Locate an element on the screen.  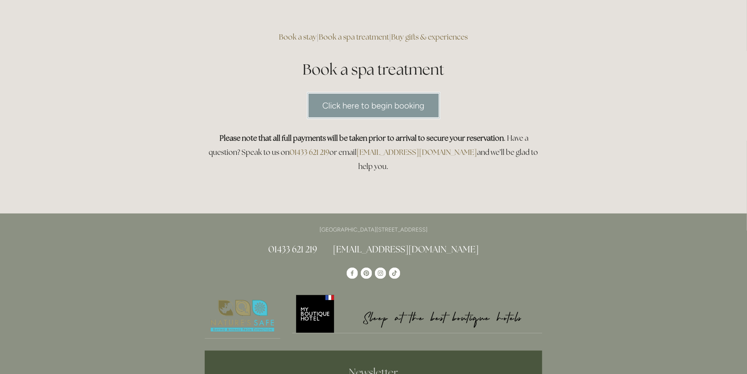
a: Book a stay is located at coordinates (298, 37).